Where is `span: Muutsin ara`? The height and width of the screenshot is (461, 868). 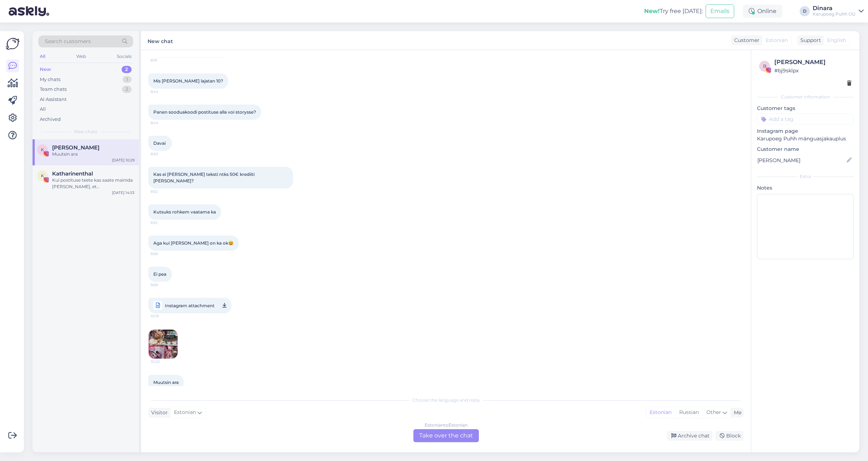 span: Muutsin ara is located at coordinates (166, 382).